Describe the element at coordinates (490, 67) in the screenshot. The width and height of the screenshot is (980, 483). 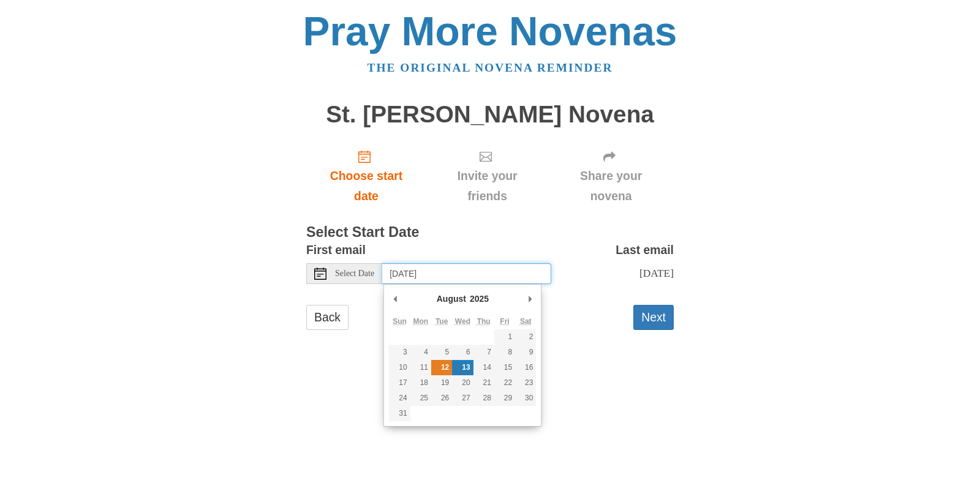
I see `a: The original novena reminder` at that location.